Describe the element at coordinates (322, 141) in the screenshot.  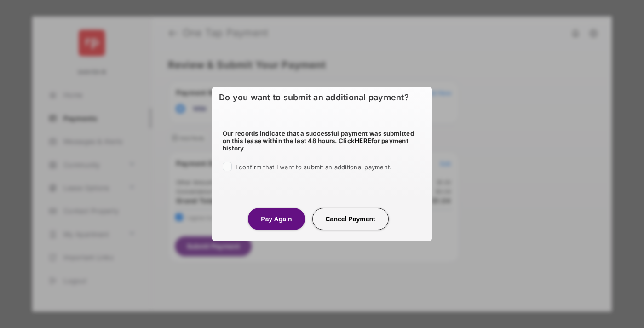
I see `h5: Our records indicate that a successful payment was submitted on this lease within the last 48 hou...` at that location.